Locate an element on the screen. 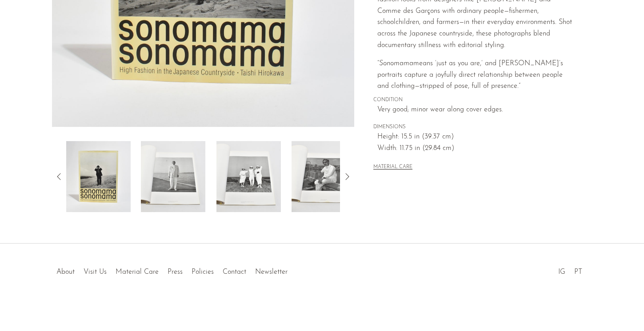 Image resolution: width=644 pixels, height=331 pixels. ul: Quick links is located at coordinates (172, 270).